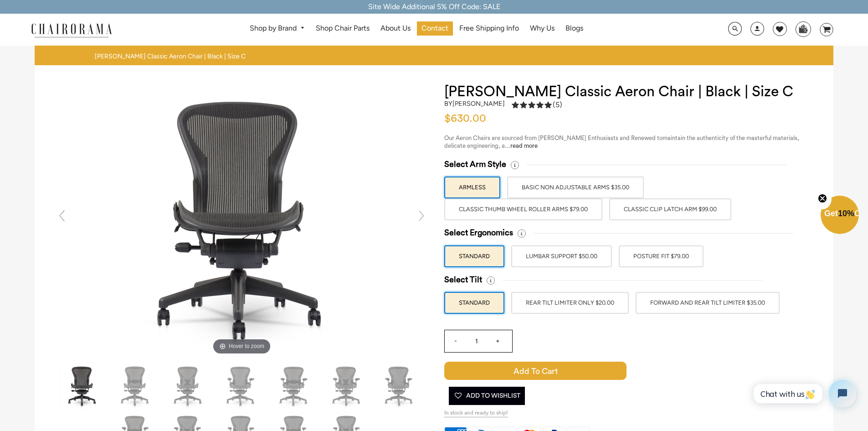 The height and width of the screenshot is (431, 868). I want to click on button: Open chat widget, so click(99, 21).